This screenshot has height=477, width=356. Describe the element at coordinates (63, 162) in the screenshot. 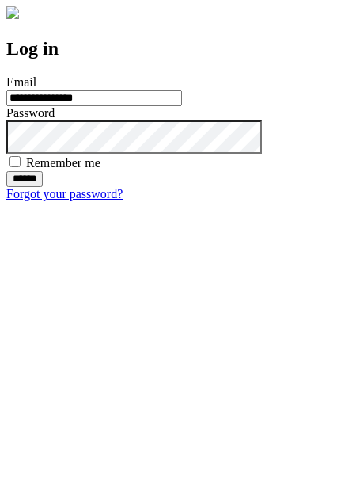

I see `label: Remember me` at that location.